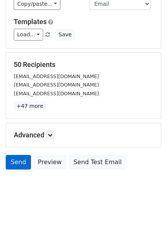 The width and height of the screenshot is (167, 233). I want to click on div: Chat Widget, so click(148, 215).